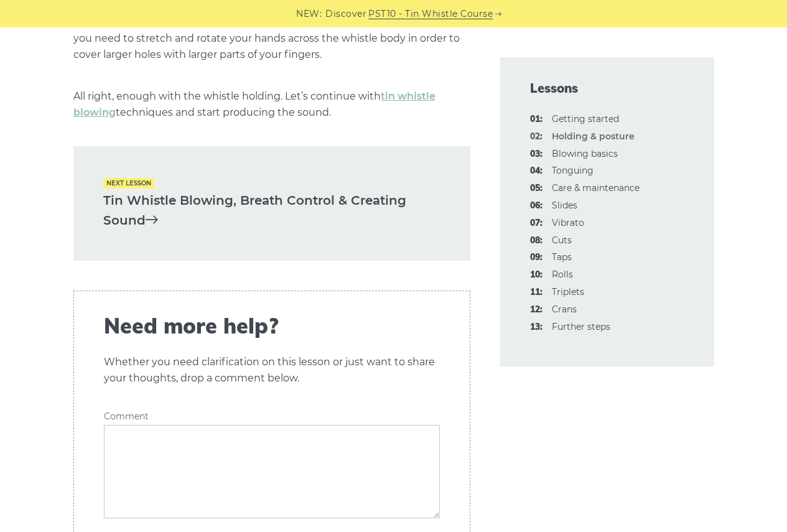 Image resolution: width=787 pixels, height=532 pixels. What do you see at coordinates (564, 205) in the screenshot?
I see `a: 06:Slides` at bounding box center [564, 205].